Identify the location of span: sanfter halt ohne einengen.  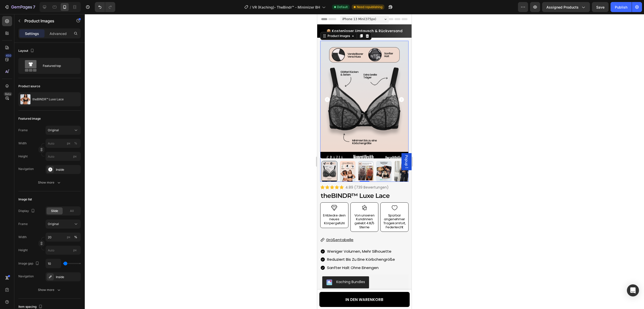
(36, 253).